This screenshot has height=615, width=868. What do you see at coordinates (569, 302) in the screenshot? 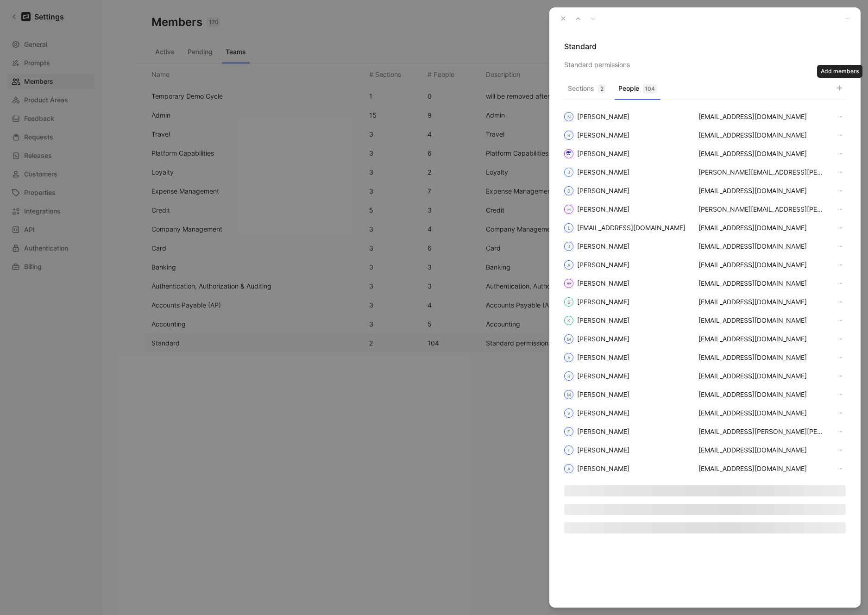
I see `text: S` at bounding box center [569, 302].